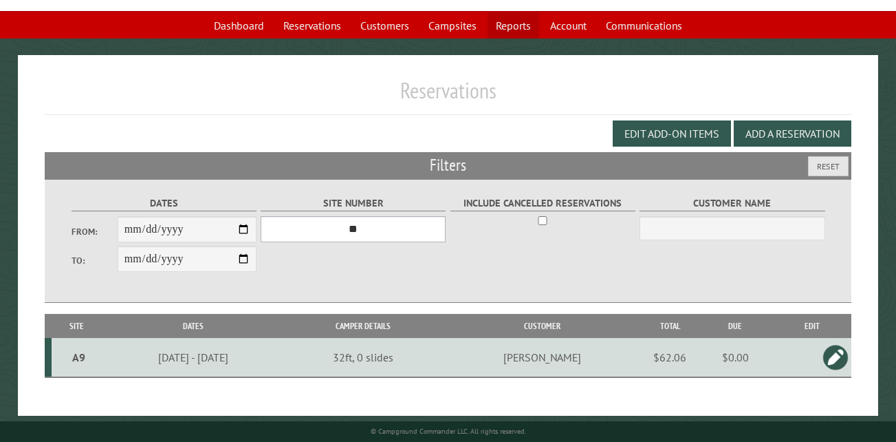 This screenshot has width=896, height=442. I want to click on label: Customer Name, so click(732, 203).